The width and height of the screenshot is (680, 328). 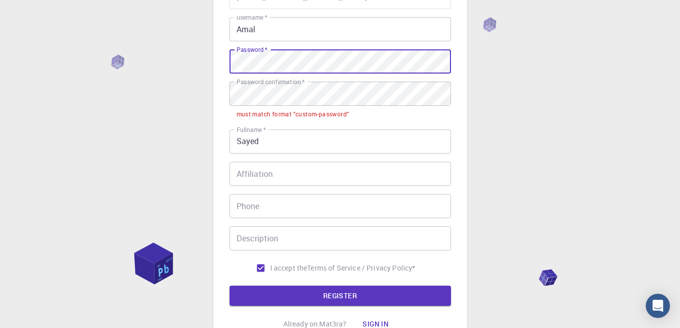 What do you see at coordinates (340, 295) in the screenshot?
I see `button: REGISTER` at bounding box center [340, 295].